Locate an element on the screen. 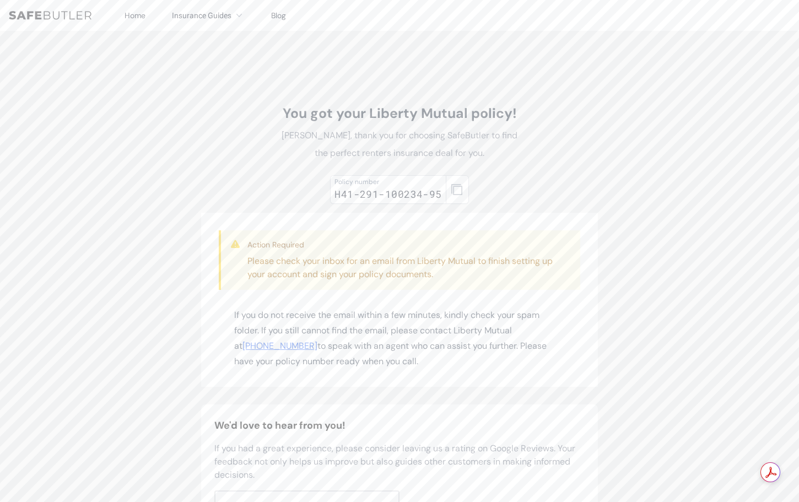 This screenshot has width=799, height=502. div: Policy number is located at coordinates (388, 182).